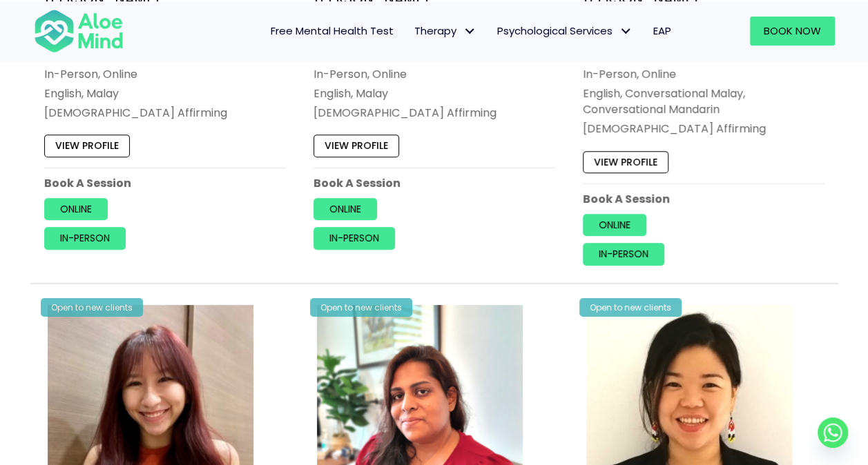  Describe the element at coordinates (332, 30) in the screenshot. I see `span: Free Mental Health Test` at that location.